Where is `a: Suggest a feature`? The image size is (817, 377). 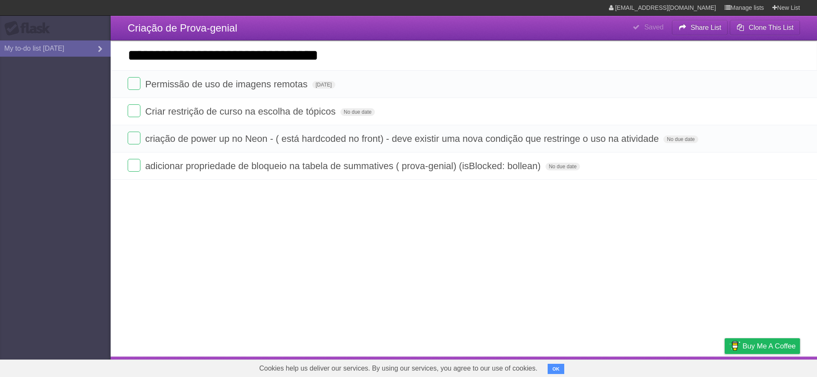 a: Suggest a feature is located at coordinates (773, 366).